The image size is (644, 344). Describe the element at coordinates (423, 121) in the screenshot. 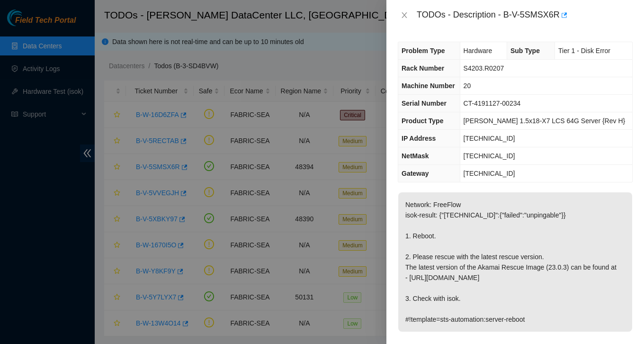

I see `span: Product Type` at that location.